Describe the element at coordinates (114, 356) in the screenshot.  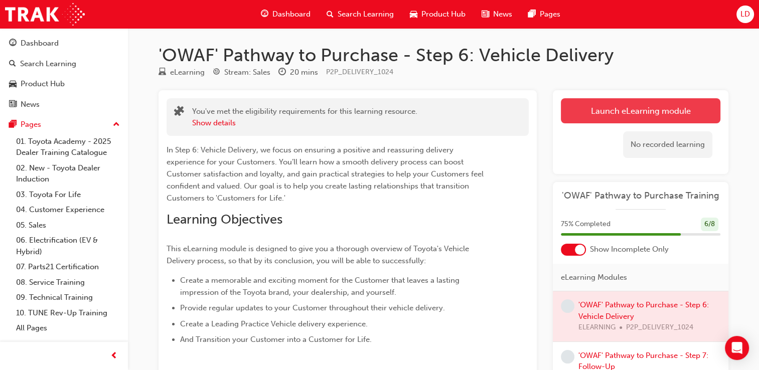
I see `span: prev-icon` at that location.